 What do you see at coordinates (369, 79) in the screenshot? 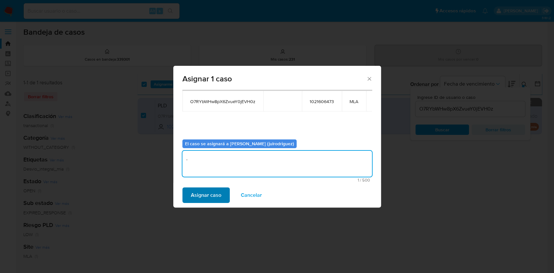
I see `button: Cerrar ventana` at bounding box center [369, 79].